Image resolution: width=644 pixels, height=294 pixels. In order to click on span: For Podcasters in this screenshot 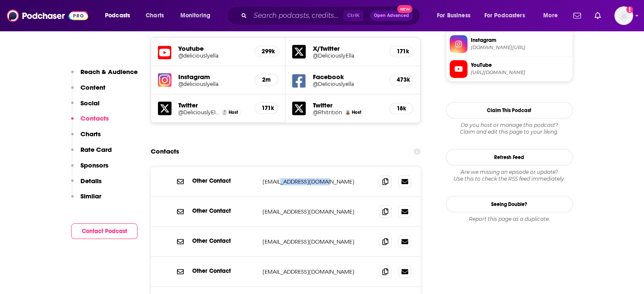, I will do `click(505, 16)`.